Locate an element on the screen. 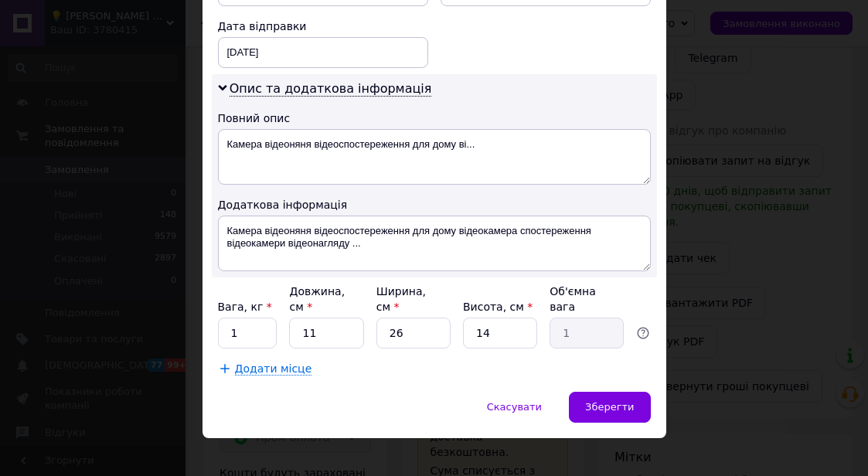  span: Зберегти is located at coordinates (609, 406).